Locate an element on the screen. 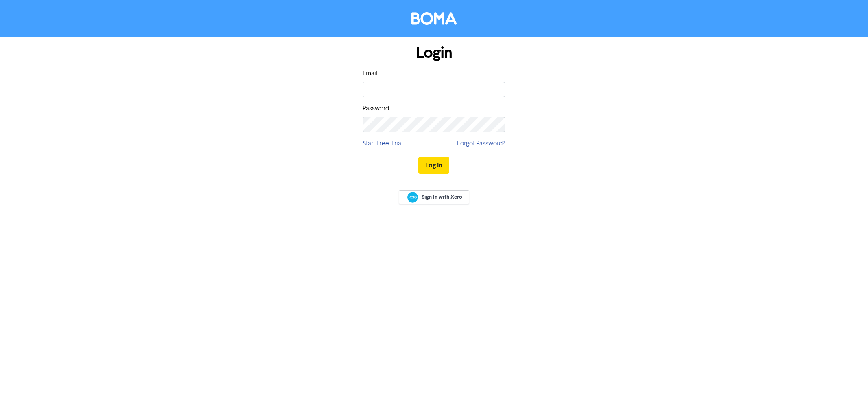  label: Password is located at coordinates (375, 108).